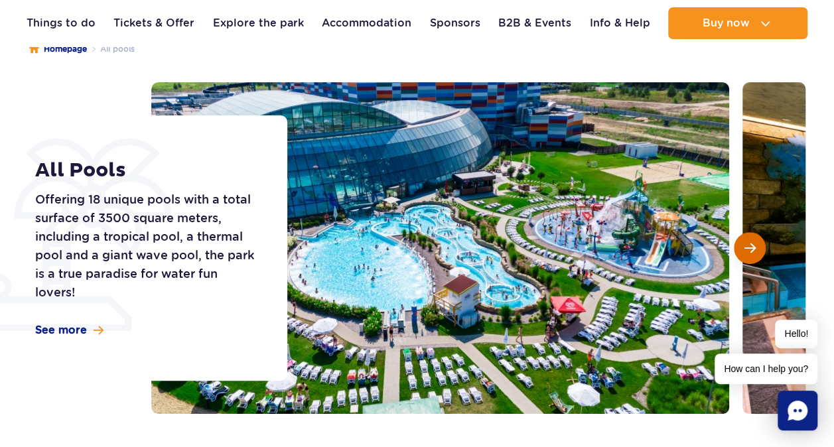  I want to click on a: Sponsors, so click(455, 23).